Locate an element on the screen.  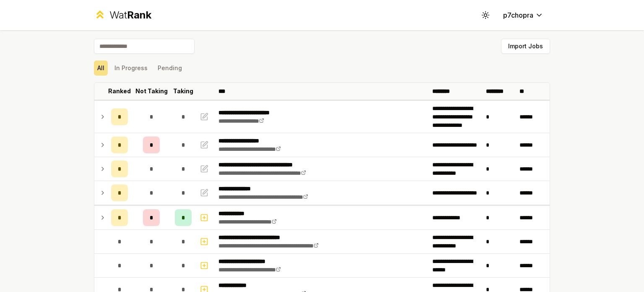
div: Wat is located at coordinates (131, 15).